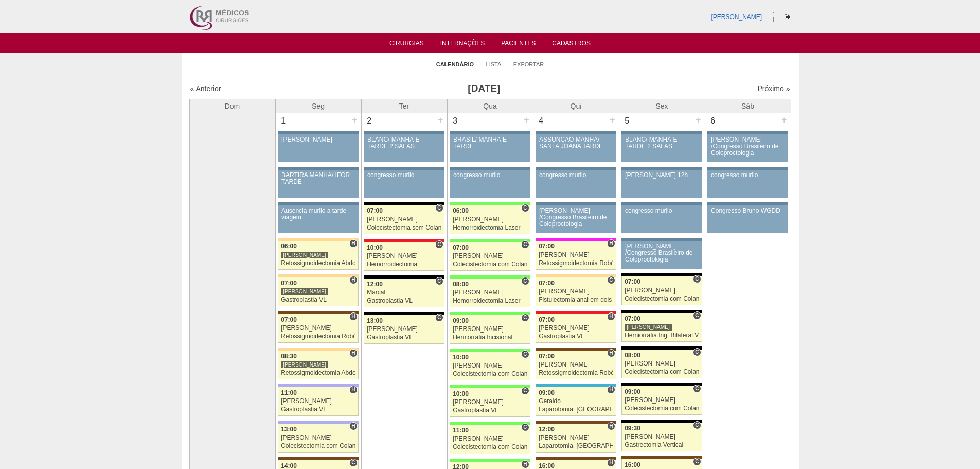  What do you see at coordinates (490, 143) in the screenshot?
I see `div: BRASIL/ MANHÃ E TARDE` at bounding box center [490, 143].